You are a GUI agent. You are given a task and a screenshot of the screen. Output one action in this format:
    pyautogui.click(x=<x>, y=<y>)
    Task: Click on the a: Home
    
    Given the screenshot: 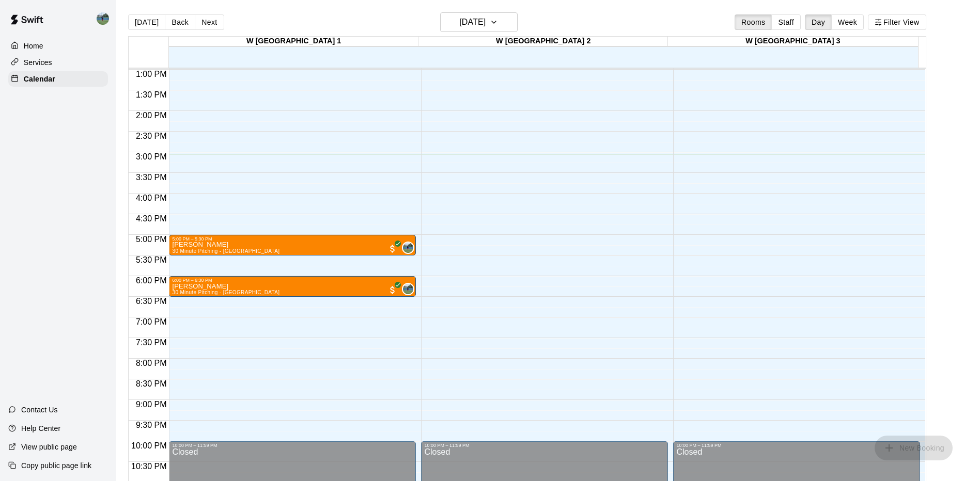 What is the action you would take?
    pyautogui.click(x=58, y=46)
    